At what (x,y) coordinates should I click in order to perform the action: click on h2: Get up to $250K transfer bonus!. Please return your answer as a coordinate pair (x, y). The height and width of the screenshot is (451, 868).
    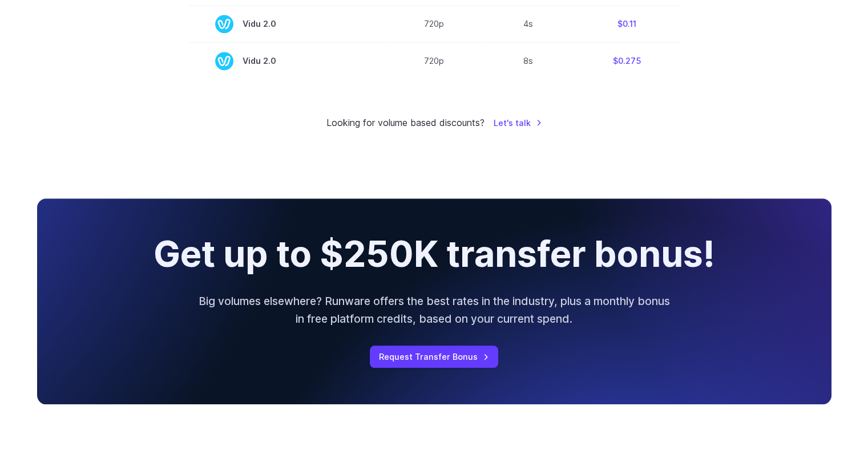
    Looking at the image, I should click on (434, 255).